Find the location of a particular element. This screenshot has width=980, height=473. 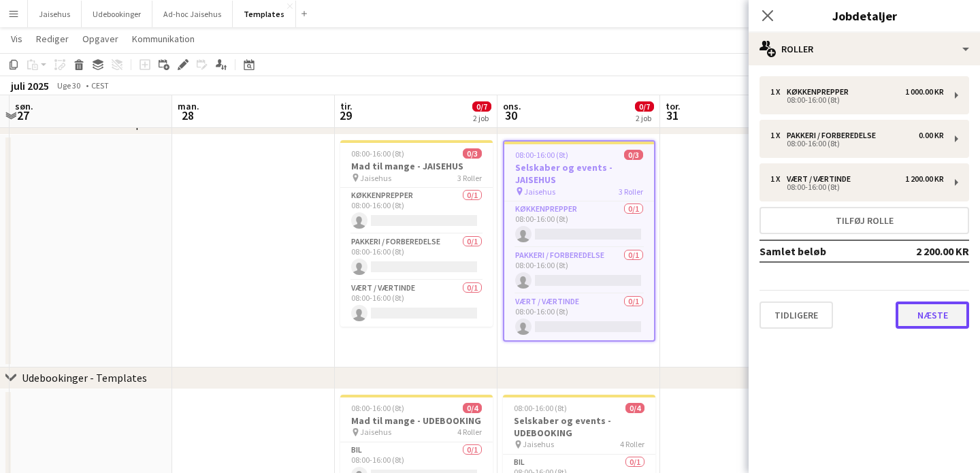

span: Opgaver is located at coordinates (100, 39).